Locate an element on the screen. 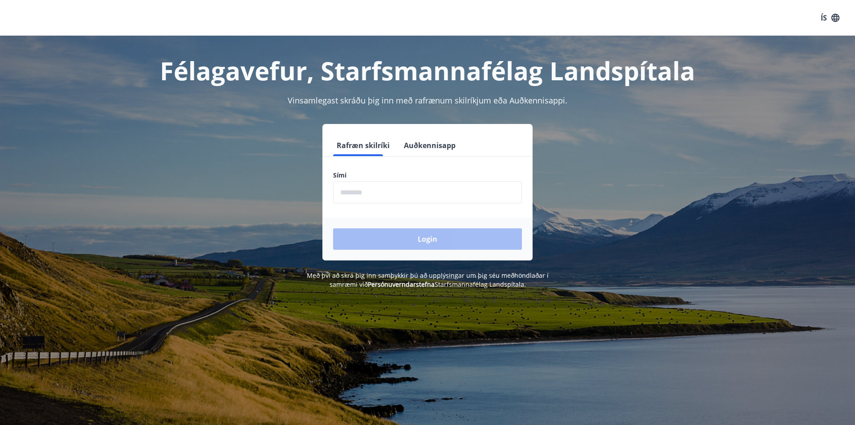 Image resolution: width=855 pixels, height=425 pixels. h1: Félagavefur, Starfsmannafélag Landspítala is located at coordinates (428, 70).